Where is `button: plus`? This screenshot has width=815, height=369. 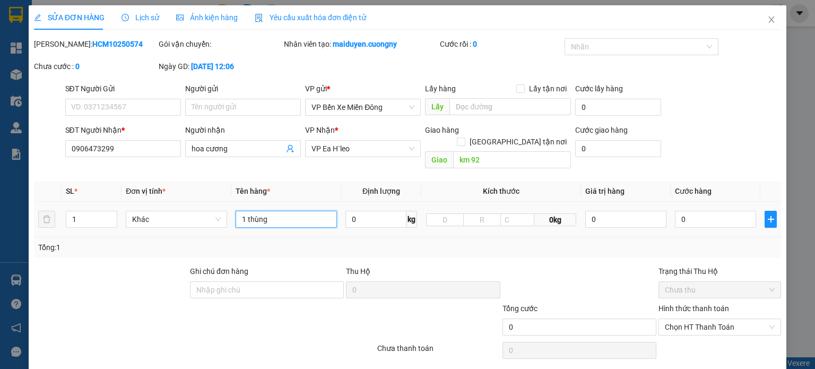
button: plus is located at coordinates (770, 219).